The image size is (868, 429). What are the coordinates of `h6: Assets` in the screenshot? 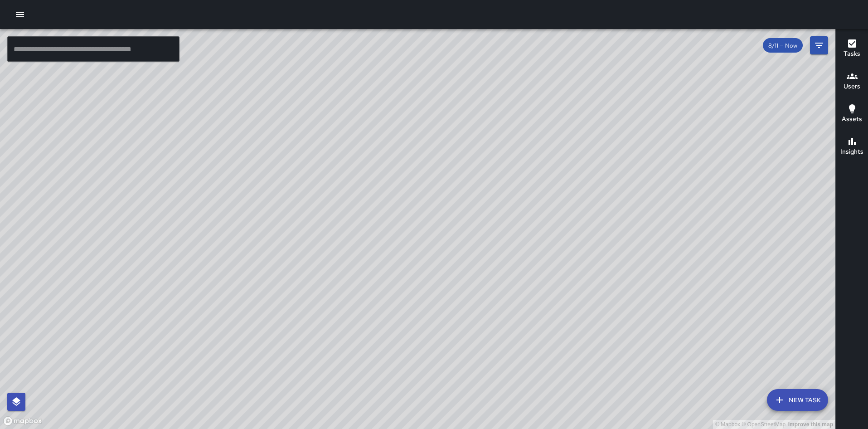 It's located at (851, 120).